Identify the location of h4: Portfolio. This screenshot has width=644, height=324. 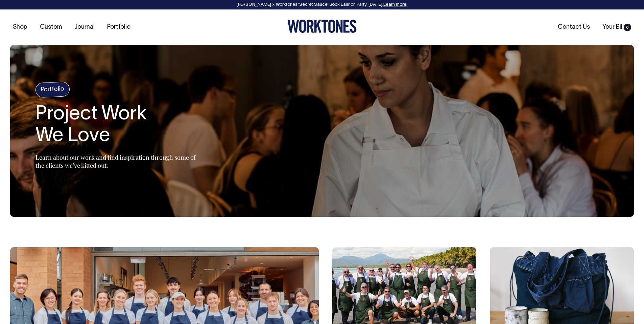
(52, 89).